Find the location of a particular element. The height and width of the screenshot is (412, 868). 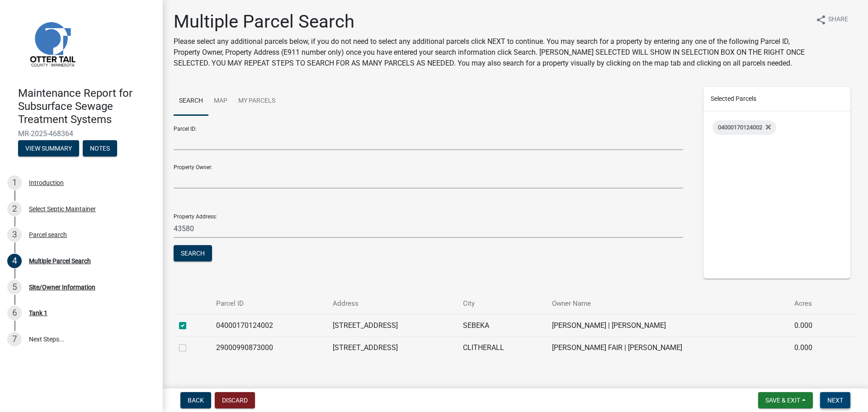

div: 3 is located at coordinates (15, 234).